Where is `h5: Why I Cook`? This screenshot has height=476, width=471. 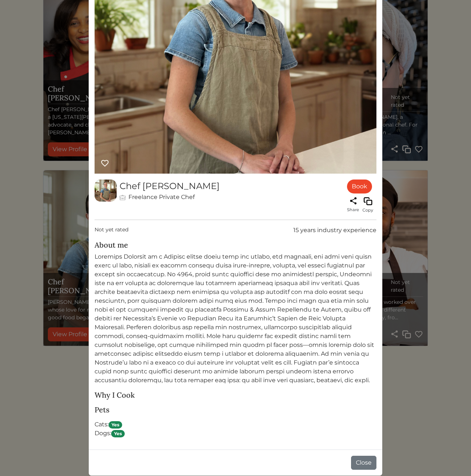 h5: Why I Cook is located at coordinates (235, 395).